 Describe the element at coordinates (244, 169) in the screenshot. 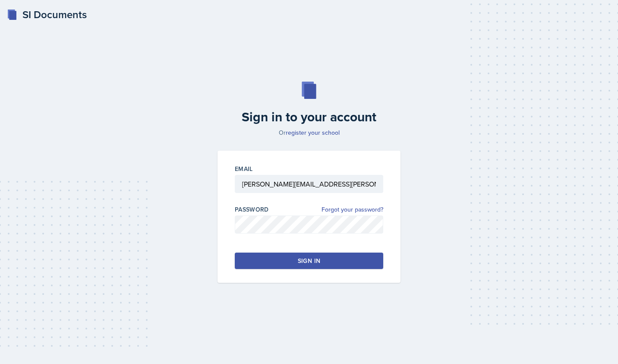

I see `label: Email` at that location.